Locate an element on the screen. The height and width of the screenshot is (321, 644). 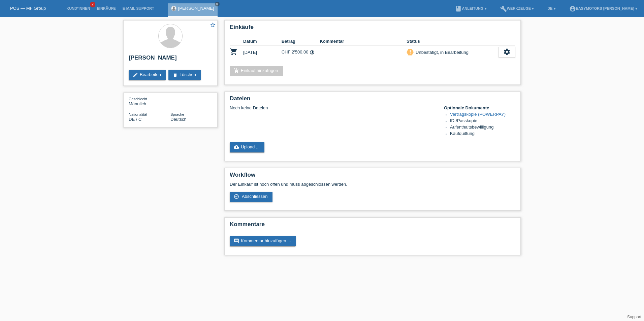
a: star_border is located at coordinates (213, 25).